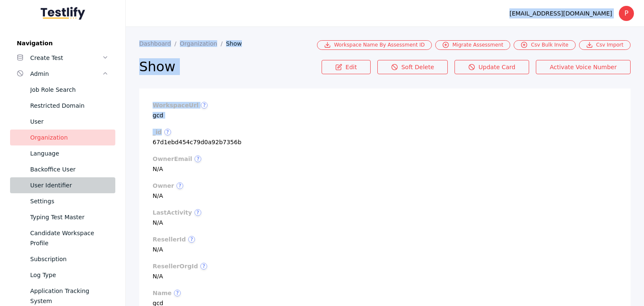  I want to click on div: Subscription, so click(69, 259).